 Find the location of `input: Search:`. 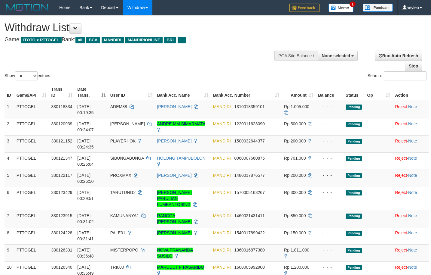

input: Search: is located at coordinates (405, 76).